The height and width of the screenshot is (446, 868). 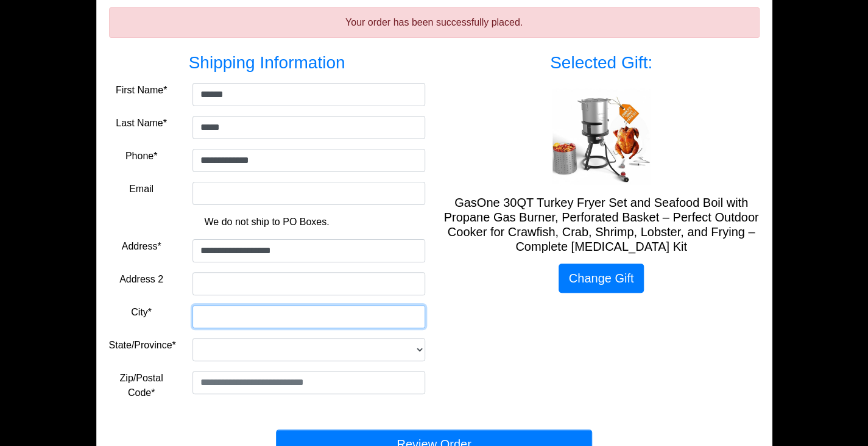 I want to click on label: State/Province*, so click(x=143, y=345).